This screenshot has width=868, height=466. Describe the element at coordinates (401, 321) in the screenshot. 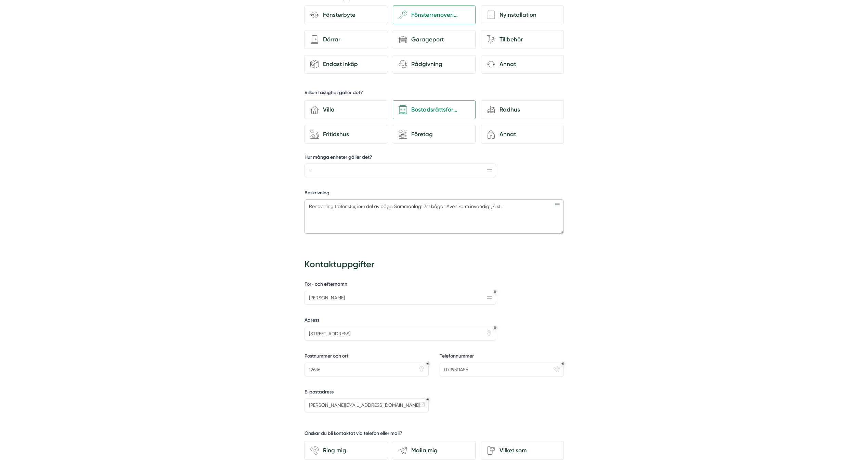

I see `label: Adress` at that location.